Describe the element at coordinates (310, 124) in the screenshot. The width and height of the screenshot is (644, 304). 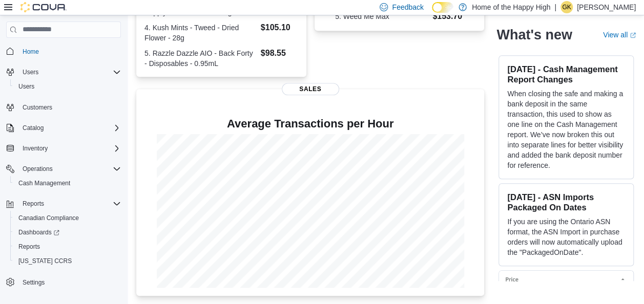
I see `h4: Average Transactions per Hour` at that location.